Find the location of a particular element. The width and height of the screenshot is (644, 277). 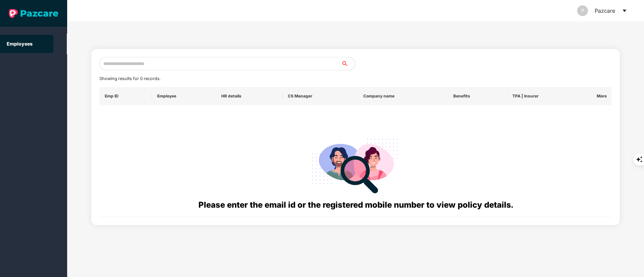

span: P is located at coordinates (582, 11).